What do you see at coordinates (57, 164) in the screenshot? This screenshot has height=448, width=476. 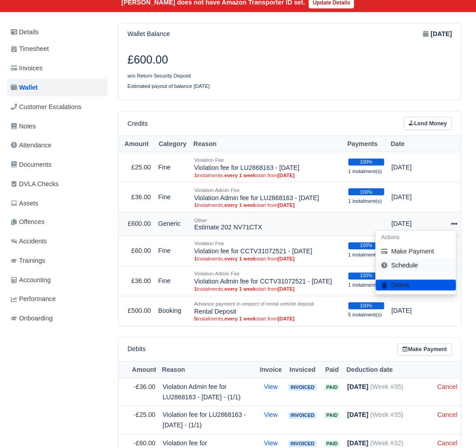 I see `a: Documents` at bounding box center [57, 164].